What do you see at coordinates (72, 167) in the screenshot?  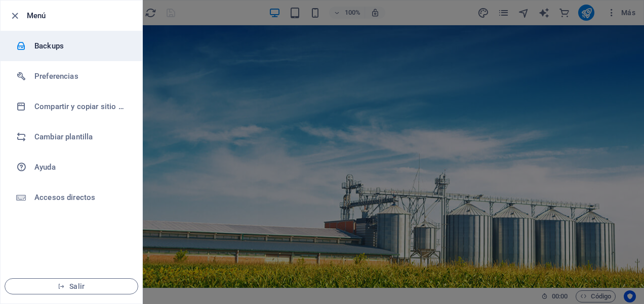 I see `a: Ayuda` at bounding box center [72, 167].